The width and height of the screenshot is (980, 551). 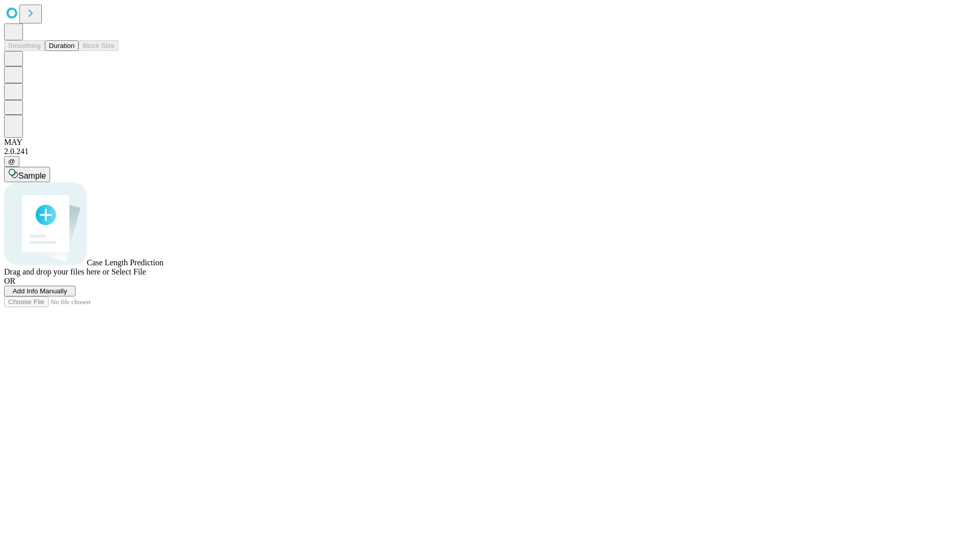 What do you see at coordinates (25, 46) in the screenshot?
I see `button: Smoothing` at bounding box center [25, 46].